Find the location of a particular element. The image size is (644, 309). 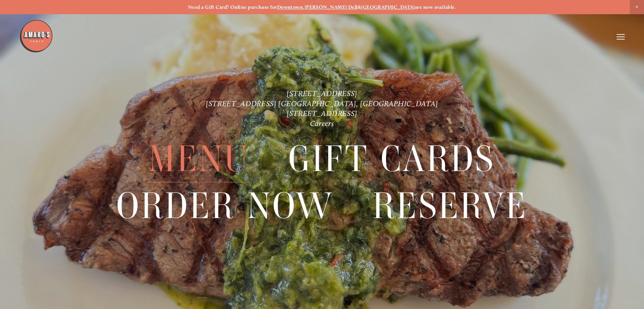

strong: Downtown is located at coordinates (290, 7).